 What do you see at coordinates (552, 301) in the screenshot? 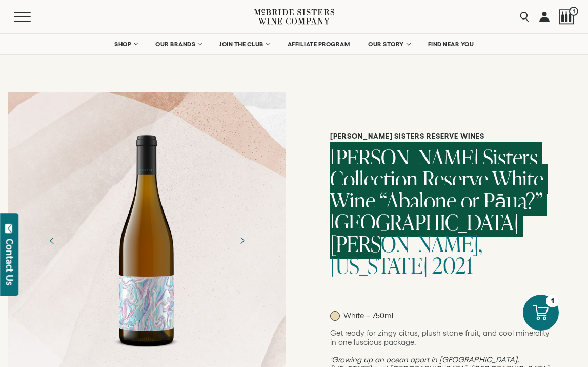
I see `div: 1` at bounding box center [552, 301].